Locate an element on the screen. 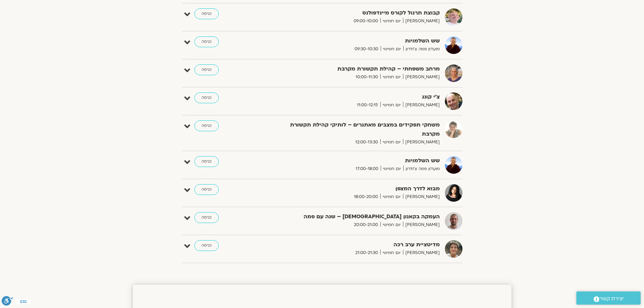 This screenshot has width=644, height=308. span: 10:00-11:30 is located at coordinates (367, 77).